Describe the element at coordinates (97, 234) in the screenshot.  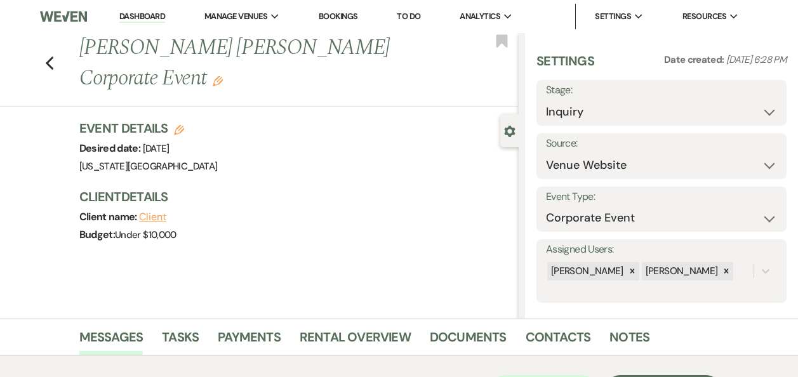
I see `span: Budget:` at that location.